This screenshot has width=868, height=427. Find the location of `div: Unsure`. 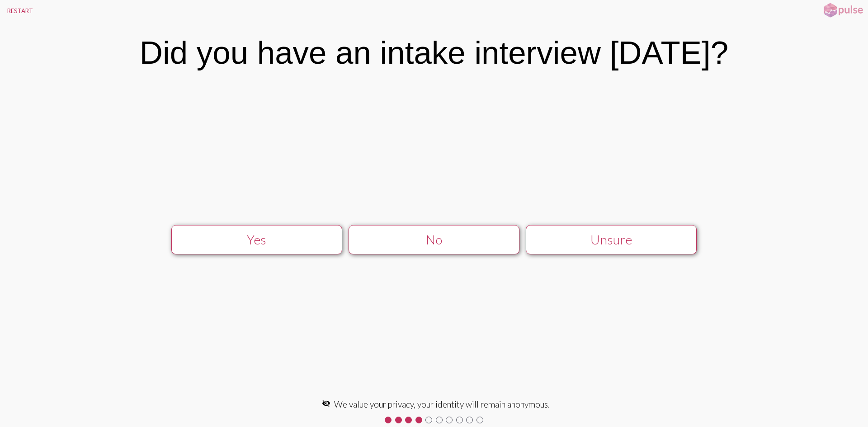

div: Unsure is located at coordinates (611, 239).